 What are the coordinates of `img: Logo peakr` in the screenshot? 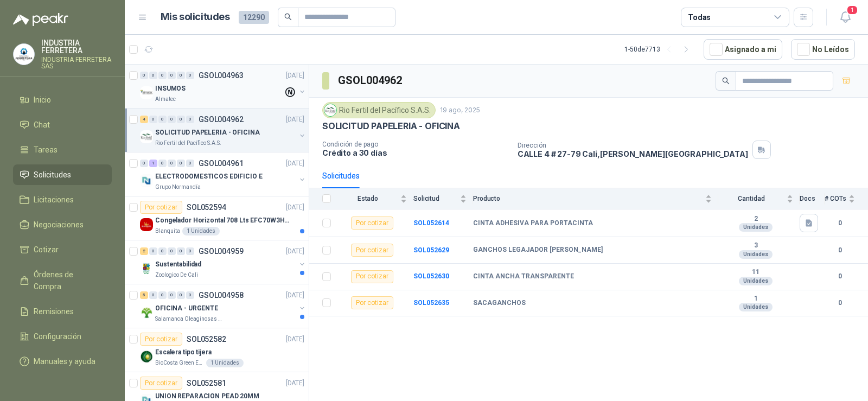 It's located at (40, 20).